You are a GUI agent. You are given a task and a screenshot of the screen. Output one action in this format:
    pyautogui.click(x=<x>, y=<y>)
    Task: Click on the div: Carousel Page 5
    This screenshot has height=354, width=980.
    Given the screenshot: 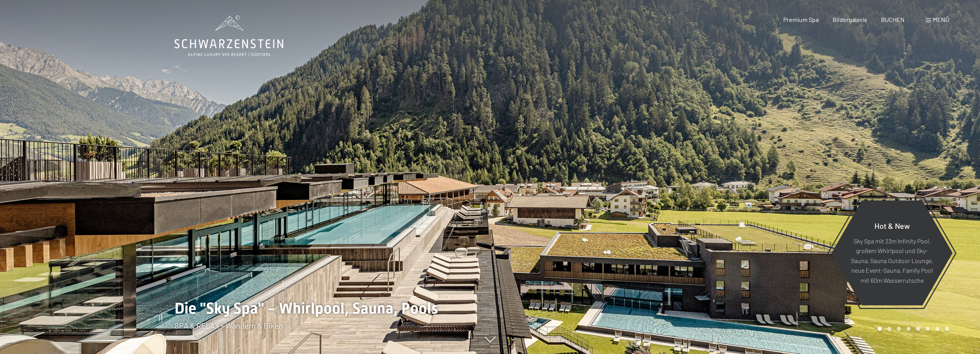 What is the action you would take?
    pyautogui.click(x=918, y=329)
    